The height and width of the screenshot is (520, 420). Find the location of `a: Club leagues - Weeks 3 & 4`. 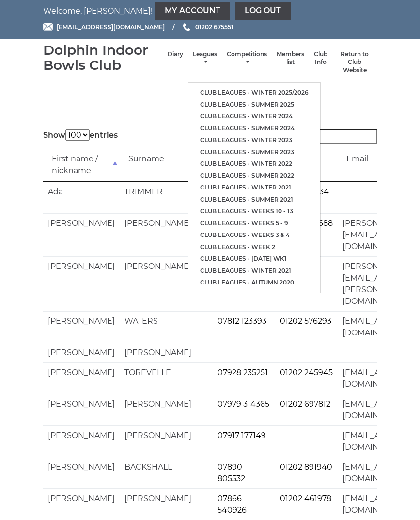

a: Club leagues - Weeks 3 & 4 is located at coordinates (254, 235).